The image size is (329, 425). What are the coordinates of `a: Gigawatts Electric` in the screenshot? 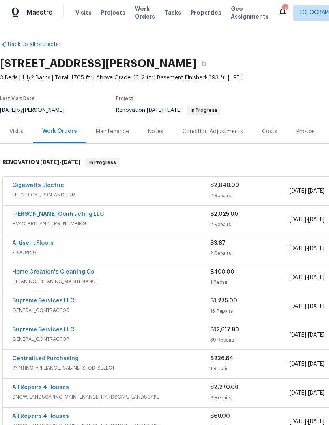 It's located at (38, 185).